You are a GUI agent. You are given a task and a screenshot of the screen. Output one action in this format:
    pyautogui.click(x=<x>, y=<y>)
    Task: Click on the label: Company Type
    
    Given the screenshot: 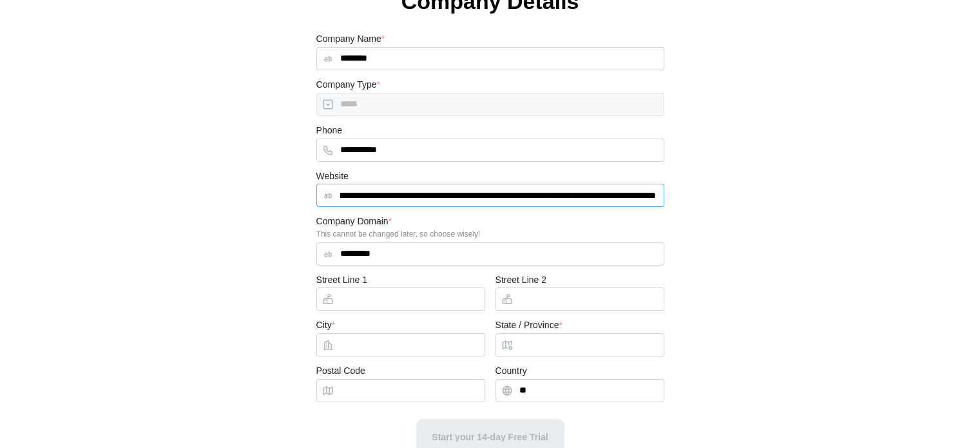 What is the action you would take?
    pyautogui.click(x=348, y=85)
    